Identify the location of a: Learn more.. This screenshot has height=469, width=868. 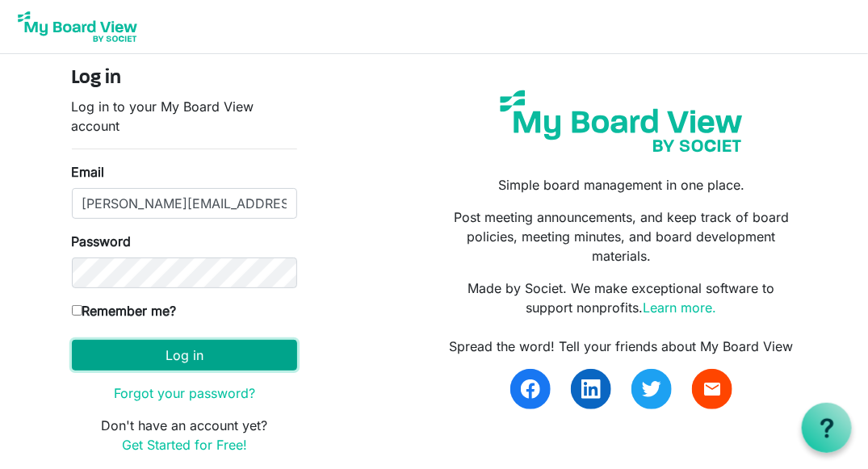
(679, 308).